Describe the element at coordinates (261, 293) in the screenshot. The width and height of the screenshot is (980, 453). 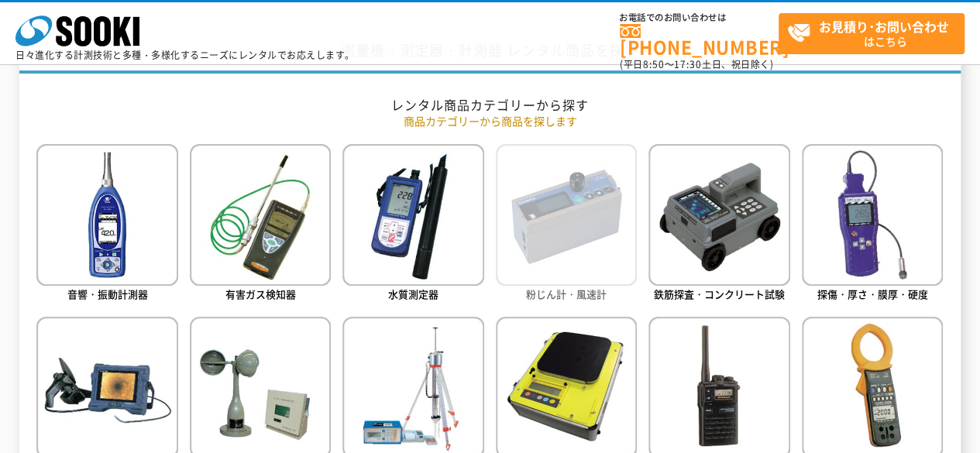
I see `span: 有害ガス検知器` at that location.